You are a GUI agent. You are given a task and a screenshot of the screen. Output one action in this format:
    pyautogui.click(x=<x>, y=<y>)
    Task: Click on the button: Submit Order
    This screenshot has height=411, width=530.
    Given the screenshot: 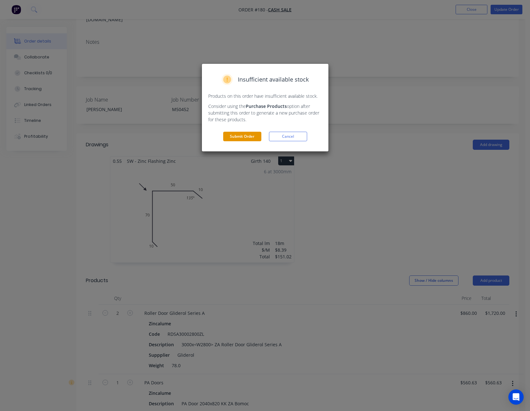 What is the action you would take?
    pyautogui.click(x=242, y=137)
    